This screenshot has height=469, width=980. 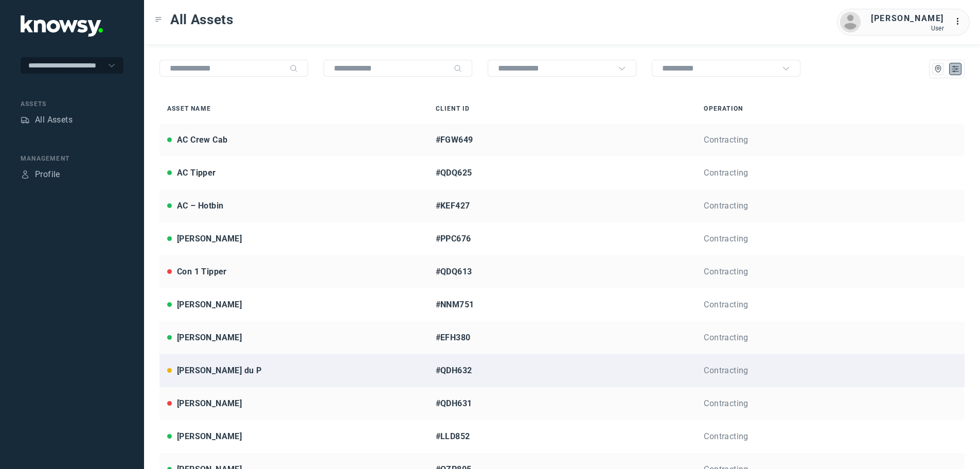 What do you see at coordinates (562, 338) in the screenshot?
I see `div: #EFH380` at bounding box center [562, 338].